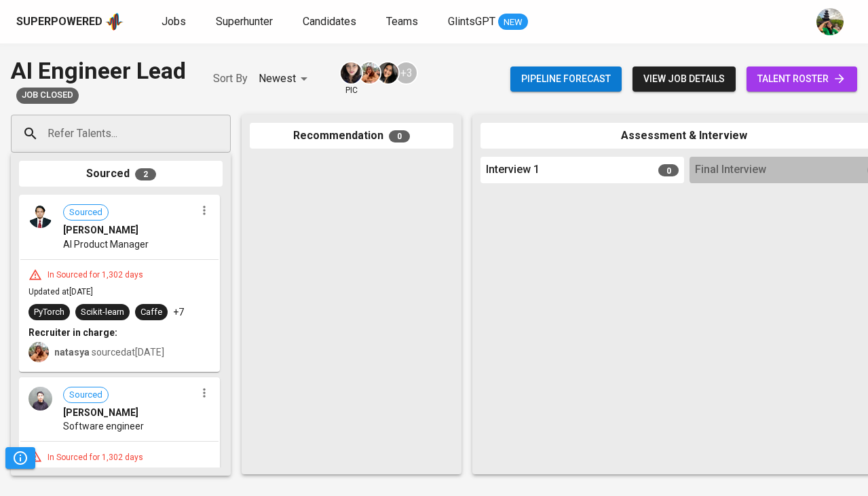  What do you see at coordinates (351, 73) in the screenshot?
I see `img: harnelia@glints.com` at bounding box center [351, 73].